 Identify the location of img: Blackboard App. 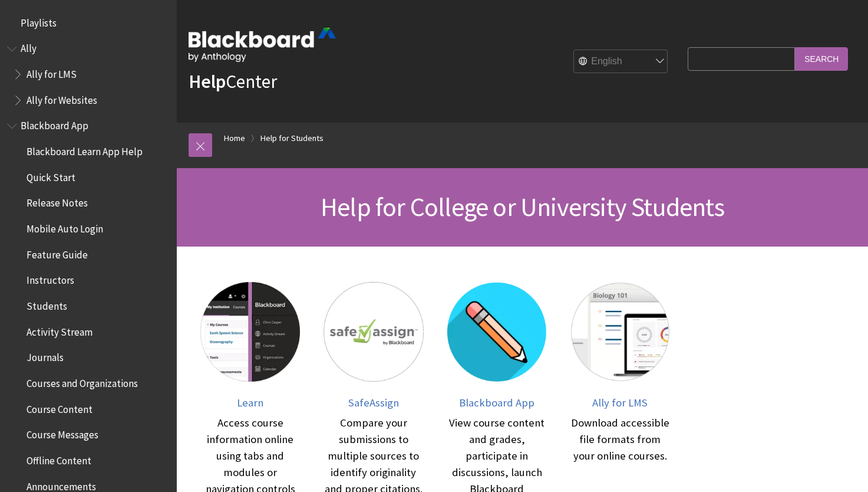
(497, 331).